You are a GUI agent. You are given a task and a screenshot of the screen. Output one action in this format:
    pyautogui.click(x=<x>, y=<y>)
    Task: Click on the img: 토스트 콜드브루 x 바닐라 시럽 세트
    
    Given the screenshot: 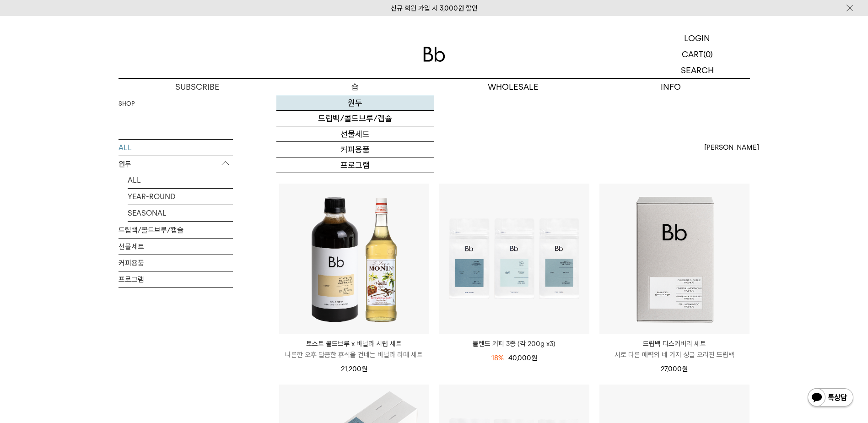 What is the action you would take?
    pyautogui.click(x=354, y=259)
    